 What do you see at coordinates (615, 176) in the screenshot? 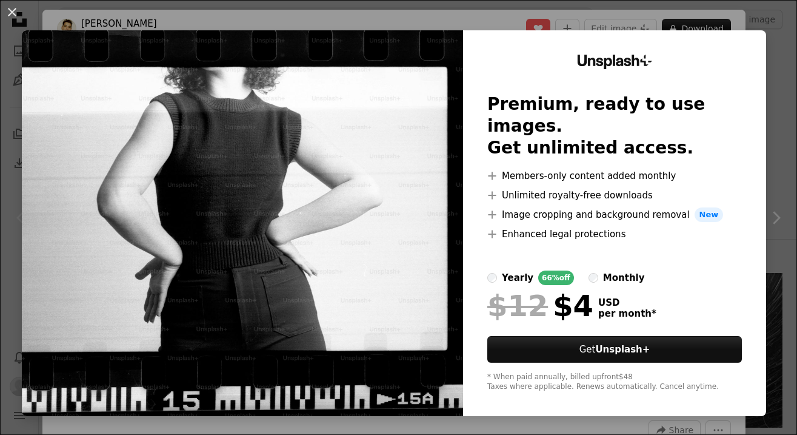
I see `li: Members-only content added monthly` at bounding box center [615, 176].